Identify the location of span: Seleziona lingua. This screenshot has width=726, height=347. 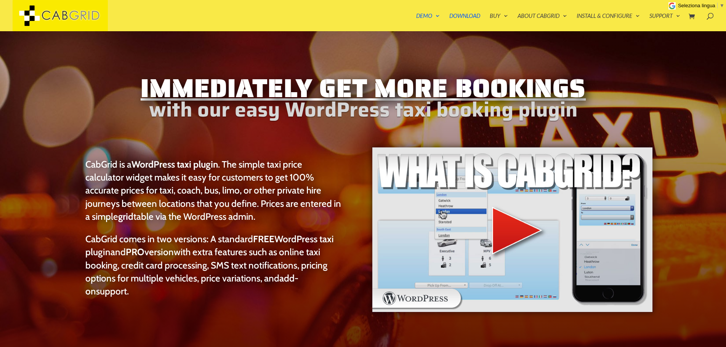
(696, 5).